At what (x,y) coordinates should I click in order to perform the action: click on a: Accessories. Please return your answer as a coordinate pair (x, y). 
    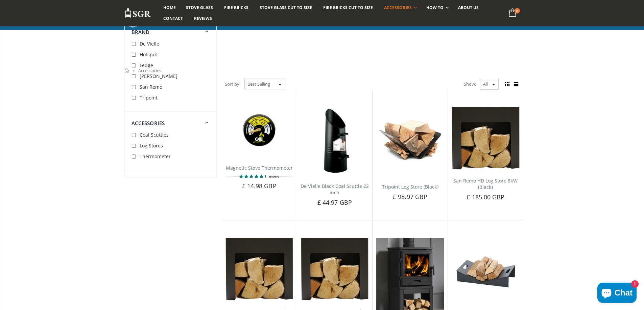
    Looking at the image, I should click on (399, 8).